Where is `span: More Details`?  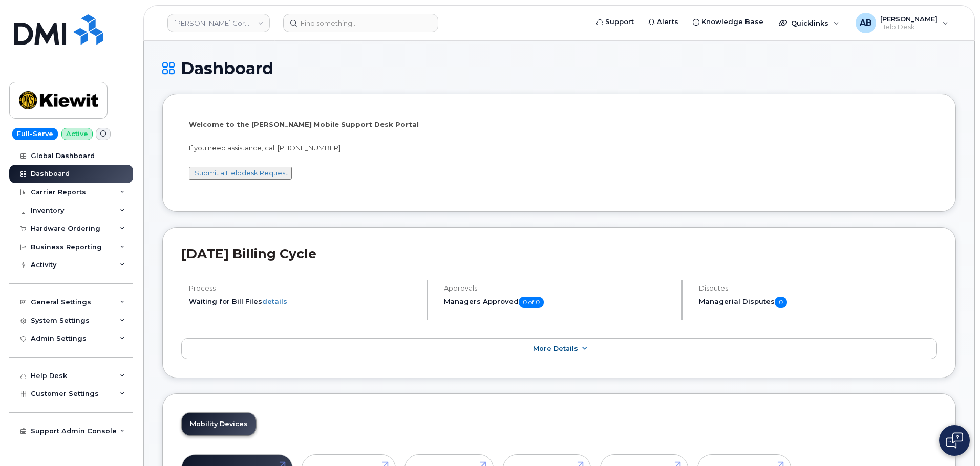 span: More Details is located at coordinates (556, 349).